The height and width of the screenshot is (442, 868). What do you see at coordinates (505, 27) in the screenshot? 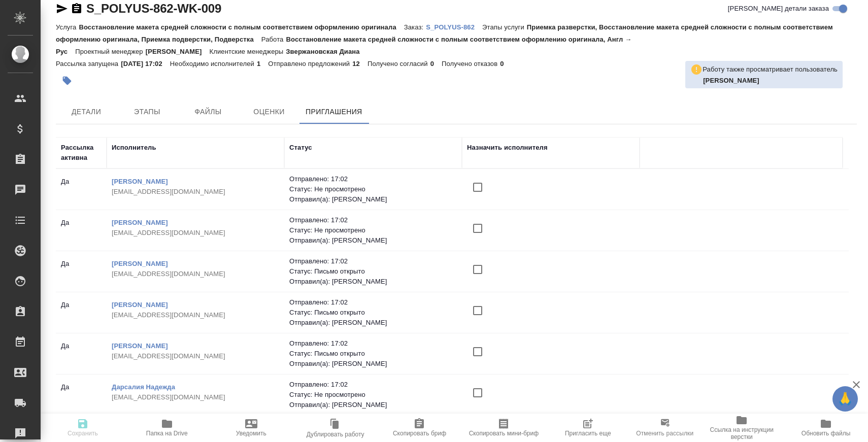
I see `p: Этапы услуги` at bounding box center [505, 27].